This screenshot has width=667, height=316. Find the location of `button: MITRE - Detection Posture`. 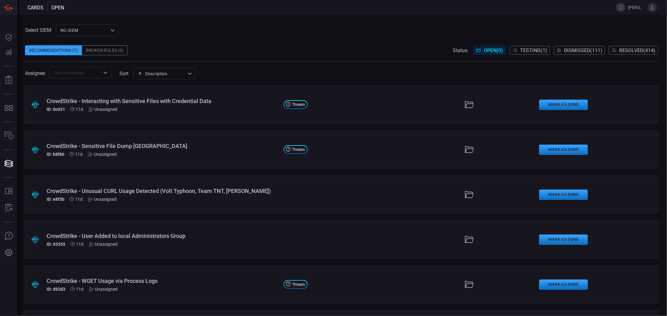

button: MITRE - Detection Posture is located at coordinates (9, 108).